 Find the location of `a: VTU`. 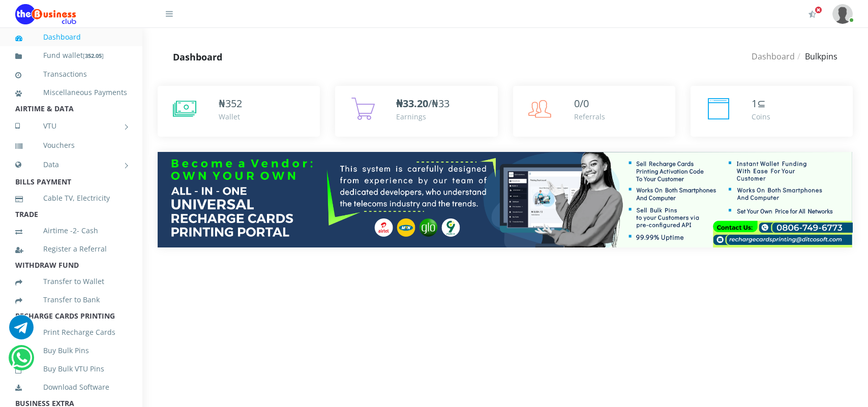

a: VTU is located at coordinates (71, 126).